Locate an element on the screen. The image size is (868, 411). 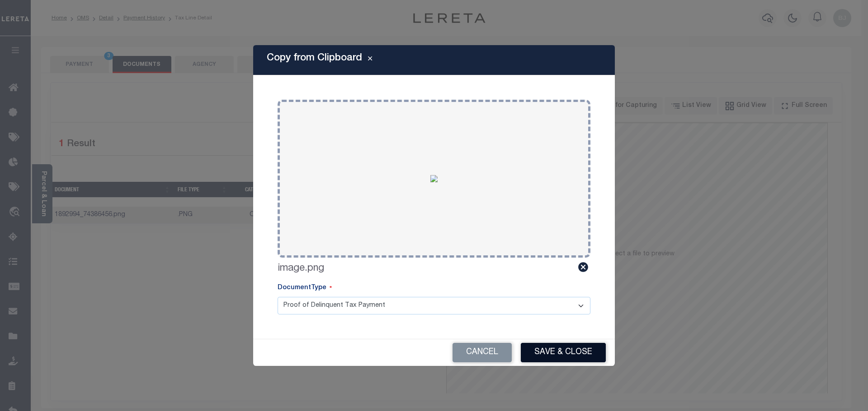
button: Close is located at coordinates (369, 60).